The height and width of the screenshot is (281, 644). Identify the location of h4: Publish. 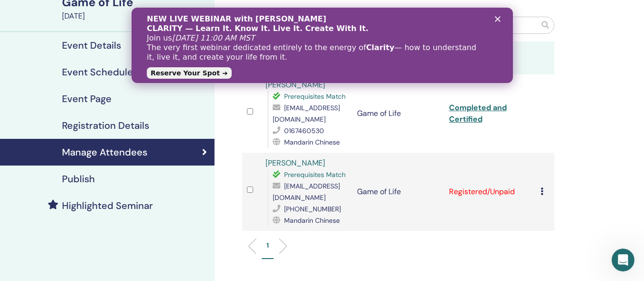
(78, 179).